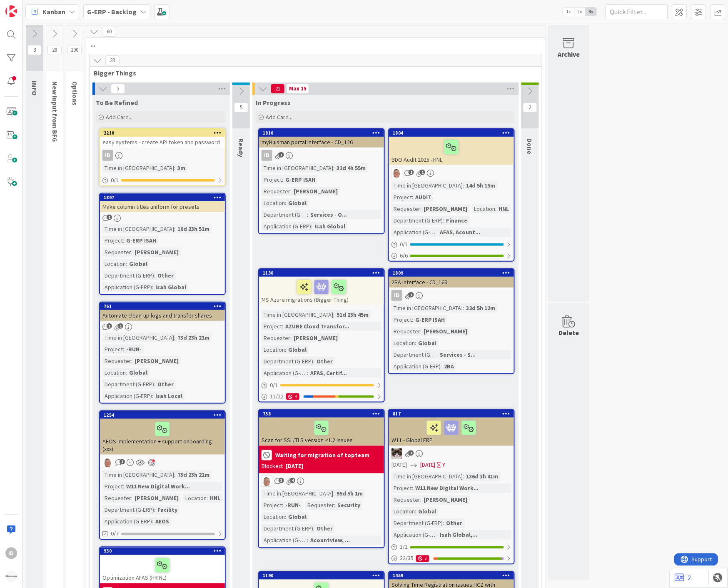 The width and height of the screenshot is (728, 588). Describe the element at coordinates (11, 577) in the screenshot. I see `img: avatar` at that location.